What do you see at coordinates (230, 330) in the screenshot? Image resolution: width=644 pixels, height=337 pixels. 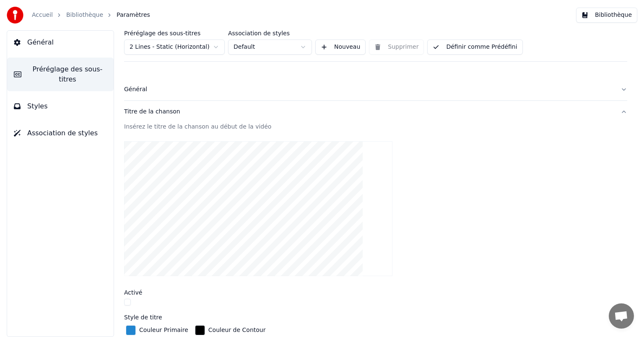 I see `button: Couleur de Contour` at bounding box center [230, 330].